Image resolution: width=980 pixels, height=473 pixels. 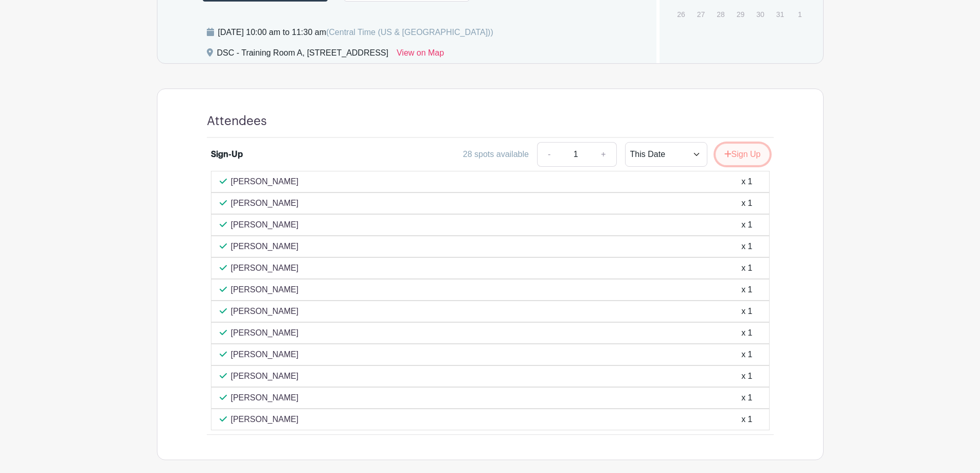 What do you see at coordinates (701, 14) in the screenshot?
I see `p: 27` at bounding box center [701, 14].